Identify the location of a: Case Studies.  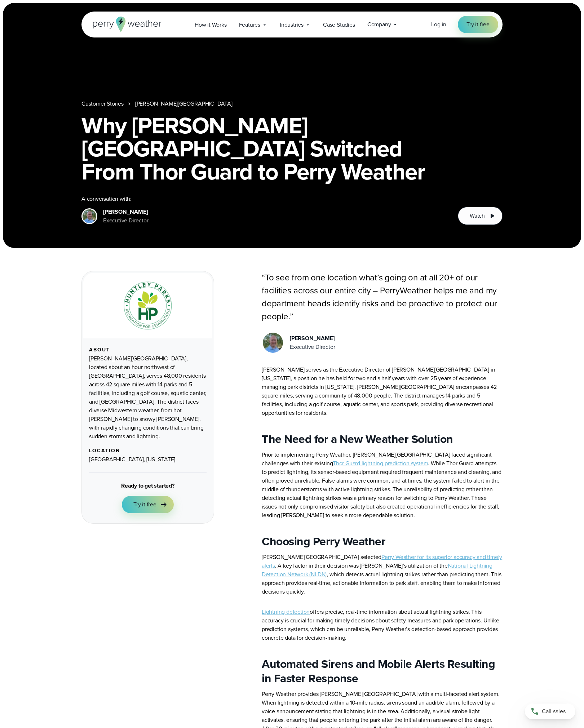
(339, 24).